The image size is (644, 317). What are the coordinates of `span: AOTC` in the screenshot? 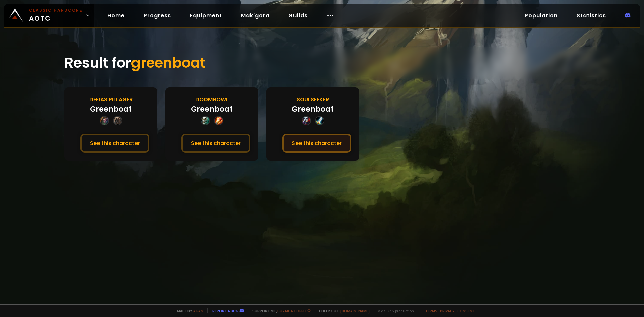 It's located at (56, 15).